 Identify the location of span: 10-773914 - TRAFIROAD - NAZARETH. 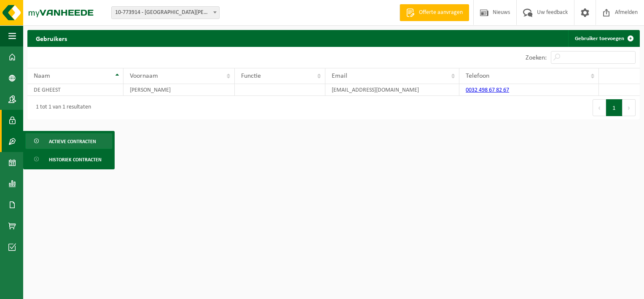
(165, 13).